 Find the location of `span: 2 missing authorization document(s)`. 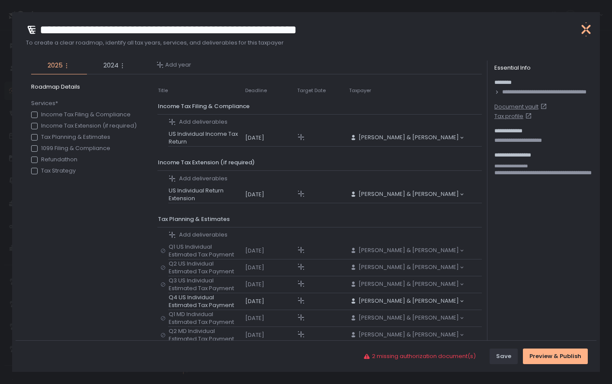

span: 2 missing authorization document(s) is located at coordinates (424, 356).